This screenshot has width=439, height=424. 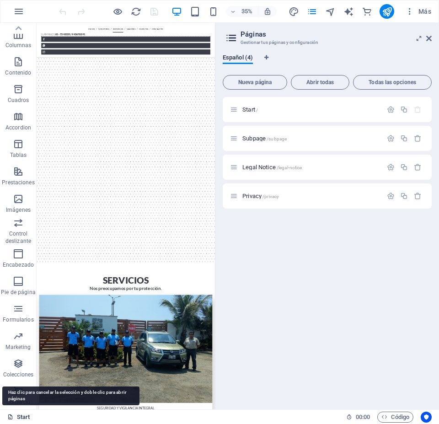 What do you see at coordinates (331, 11) in the screenshot?
I see `button: navigator` at bounding box center [331, 11].